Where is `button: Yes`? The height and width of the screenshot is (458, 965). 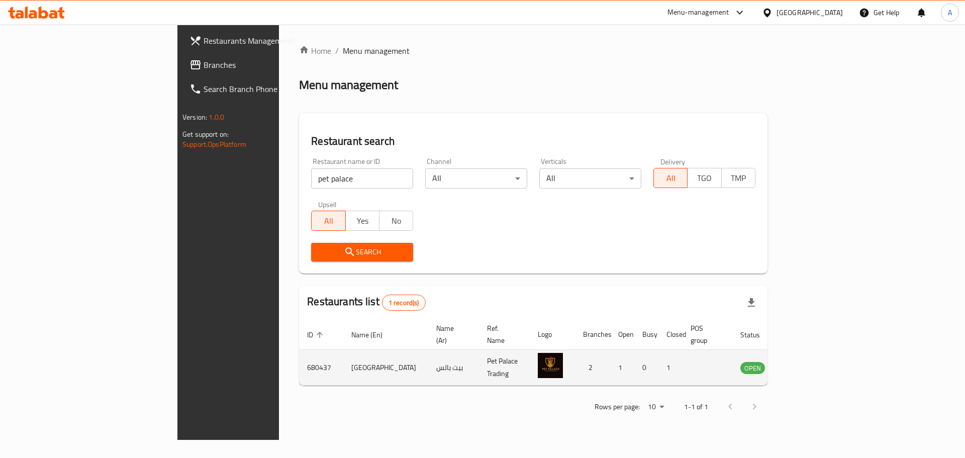
button: Yes is located at coordinates (362, 221).